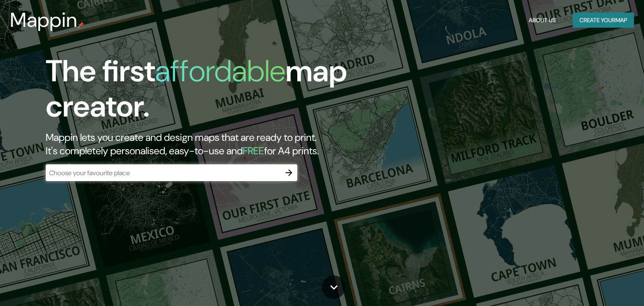 This screenshot has width=644, height=306. I want to click on h1: The first map creator., so click(207, 92).